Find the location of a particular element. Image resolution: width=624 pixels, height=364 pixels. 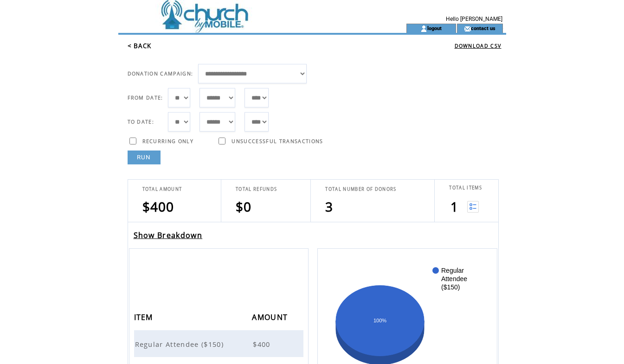

span: RECURRING ONLY is located at coordinates (168, 141).